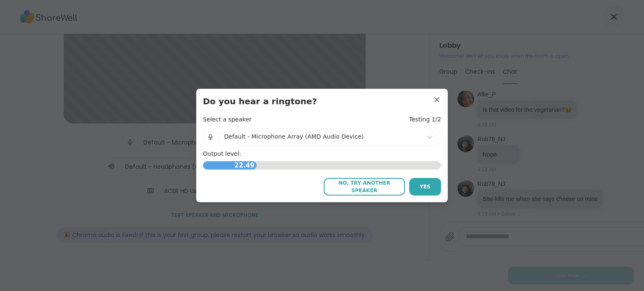 The image size is (644, 291). What do you see at coordinates (244, 166) in the screenshot?
I see `span: 22.49` at bounding box center [244, 166].